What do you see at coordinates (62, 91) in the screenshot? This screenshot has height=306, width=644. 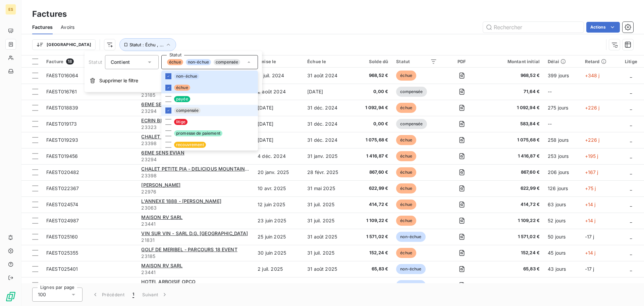 I see `span: FAEST016761` at bounding box center [62, 91].